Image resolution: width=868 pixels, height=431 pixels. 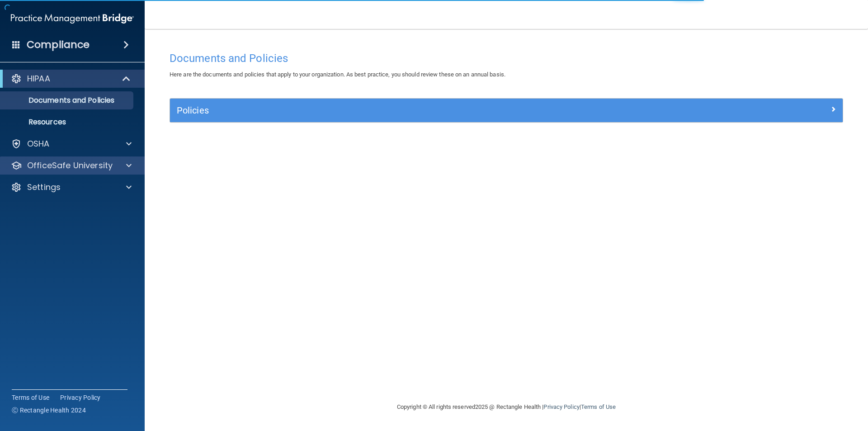 I want to click on p: Resources, so click(x=67, y=122).